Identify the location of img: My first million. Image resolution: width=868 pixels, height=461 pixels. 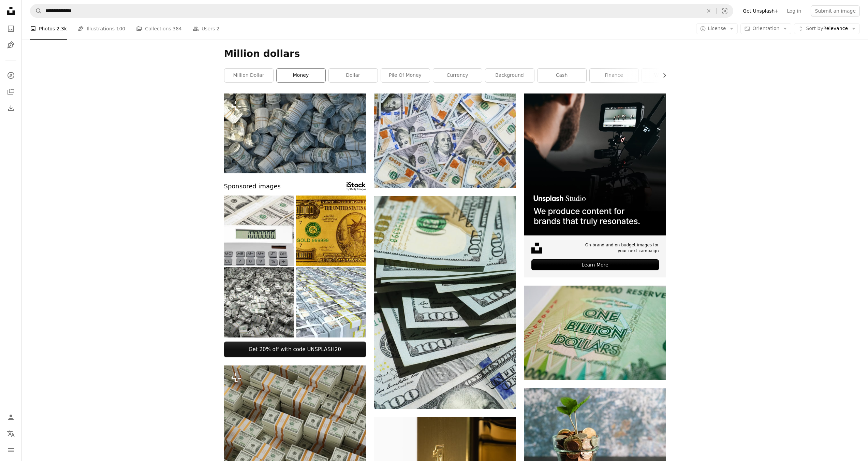
(260, 230).